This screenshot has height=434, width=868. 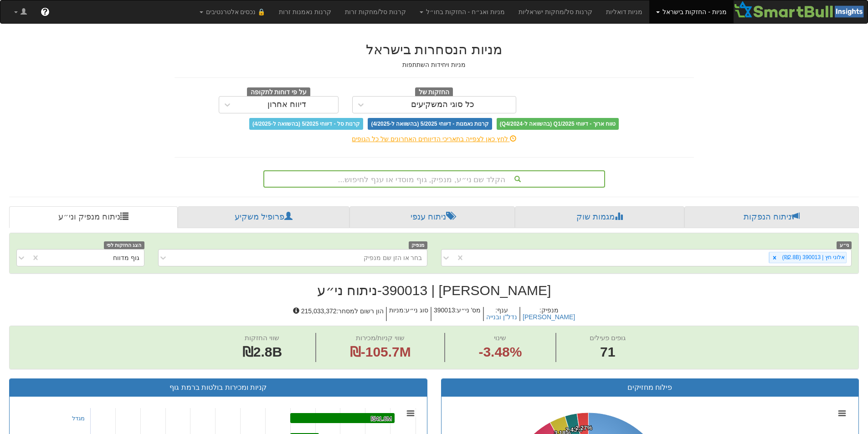 I want to click on span: גופים פעילים, so click(x=608, y=338).